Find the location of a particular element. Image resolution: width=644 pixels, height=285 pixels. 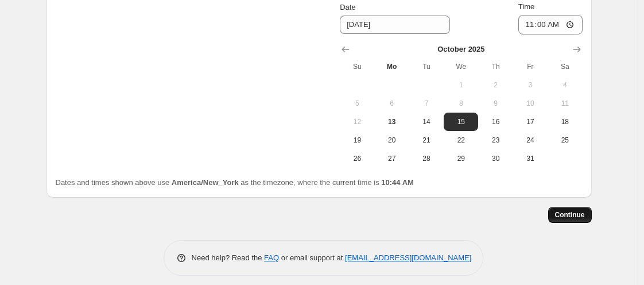

span: 21 is located at coordinates (427, 140).